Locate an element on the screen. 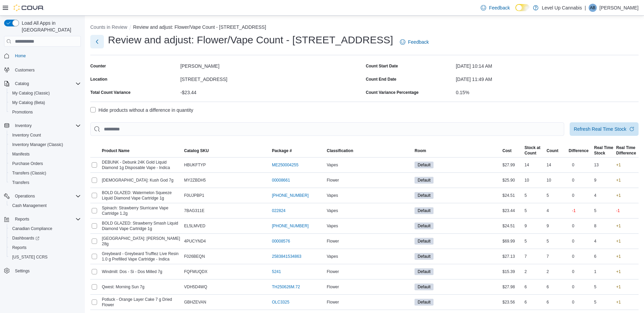  span: Product Name is located at coordinates (115, 151).